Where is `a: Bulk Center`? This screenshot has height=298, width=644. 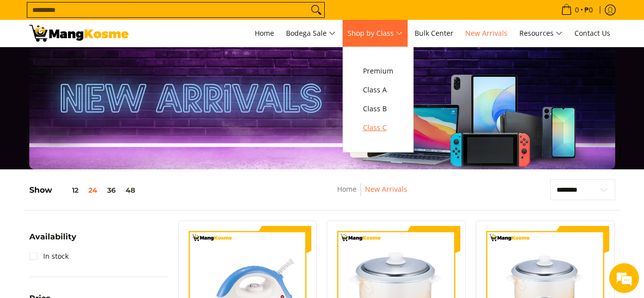
a: Bulk Center is located at coordinates (434, 34).